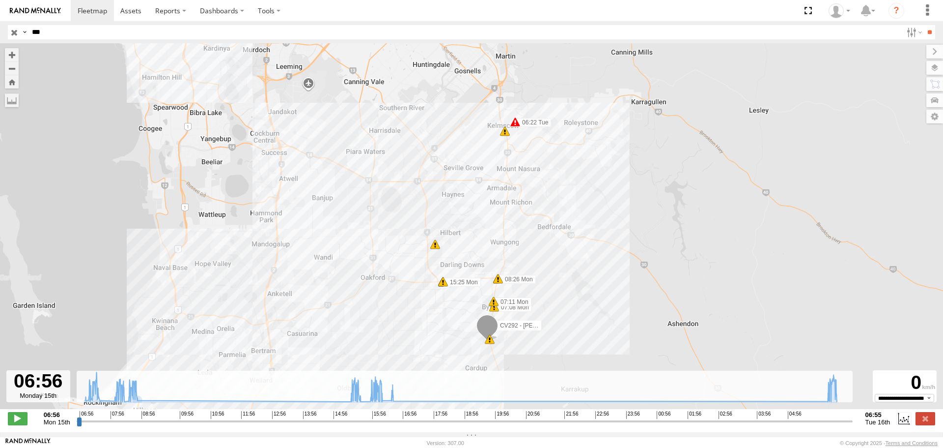 This screenshot has width=943, height=448. What do you see at coordinates (840, 11) in the screenshot?
I see `div: Dean Richter` at bounding box center [840, 11].